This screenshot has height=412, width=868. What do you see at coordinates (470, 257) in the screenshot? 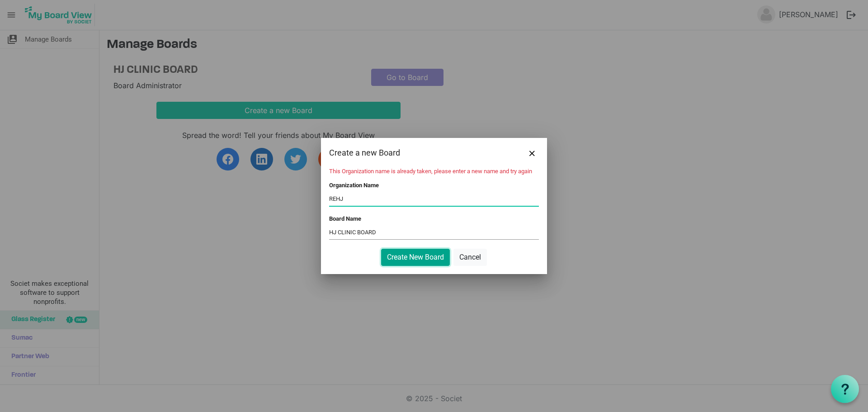
I see `button: Cancel` at bounding box center [470, 257].